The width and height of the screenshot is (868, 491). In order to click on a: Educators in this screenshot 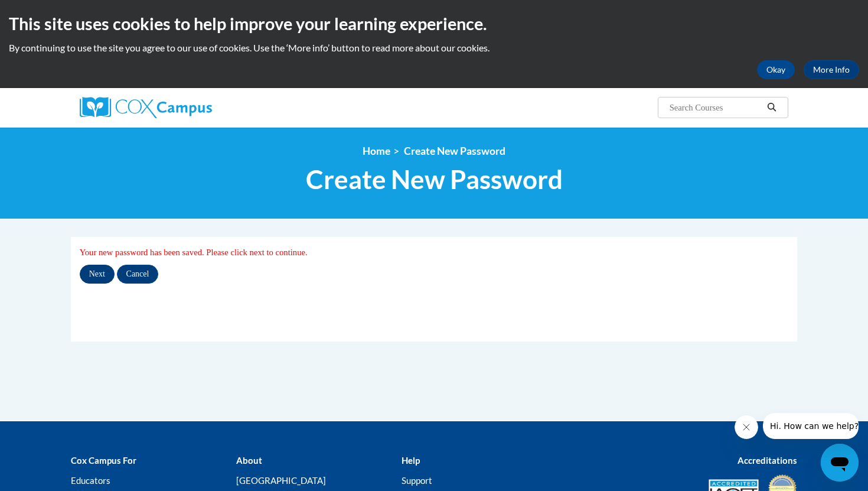, I will do `click(91, 480)`.